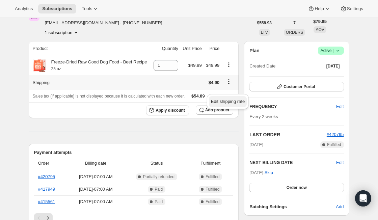  I want to click on span: #420795, so click(335, 134).